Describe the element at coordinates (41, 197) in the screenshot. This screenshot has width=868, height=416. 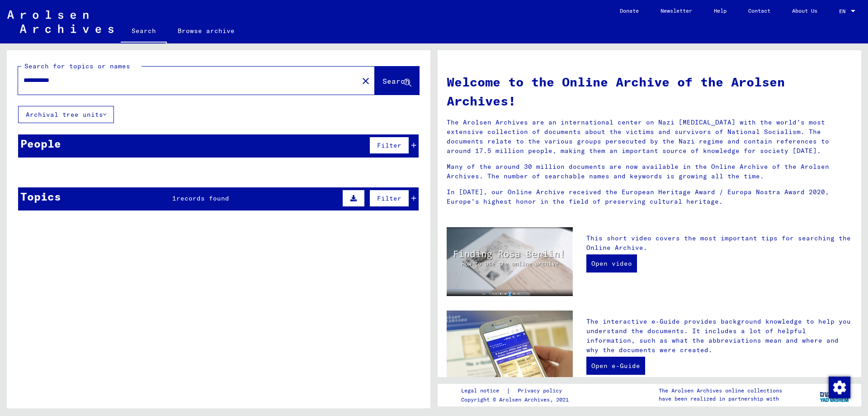
I see `div: Topics` at that location.